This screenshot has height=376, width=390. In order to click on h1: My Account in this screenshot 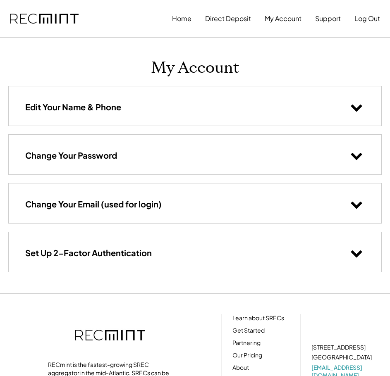, I will do `click(195, 68)`.